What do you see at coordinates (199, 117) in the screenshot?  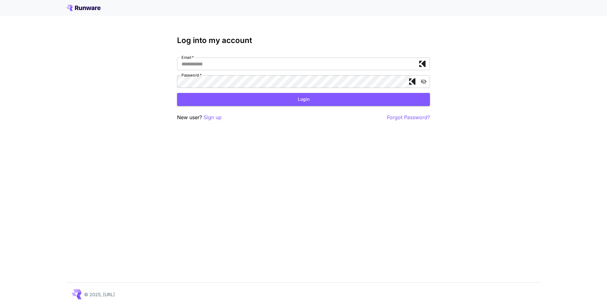 I see `p: New user?` at bounding box center [199, 117].